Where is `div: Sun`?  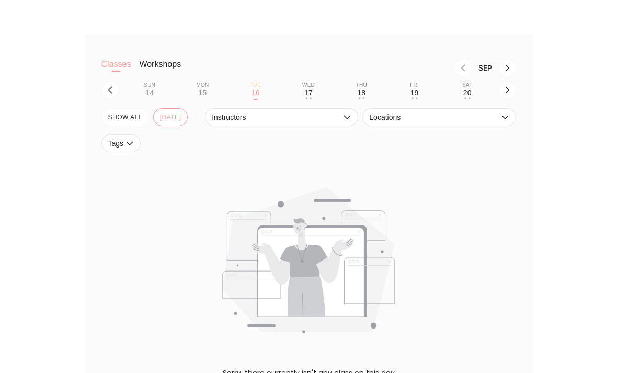 div: Sun is located at coordinates (150, 85).